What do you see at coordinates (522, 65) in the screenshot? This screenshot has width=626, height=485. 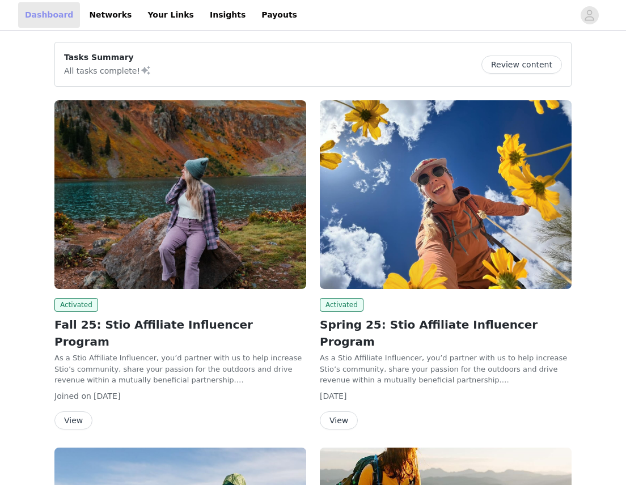 I see `button: Review content` at bounding box center [522, 65].